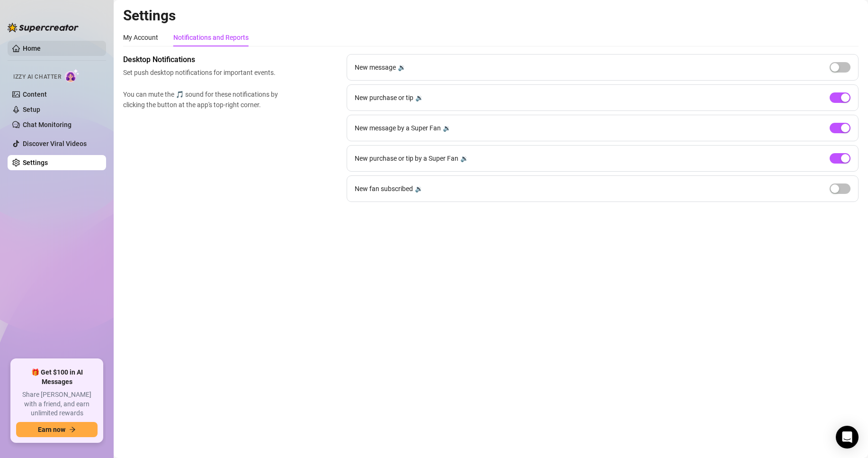 The height and width of the screenshot is (458, 868). What do you see at coordinates (31, 109) in the screenshot?
I see `a: Setup` at bounding box center [31, 109].